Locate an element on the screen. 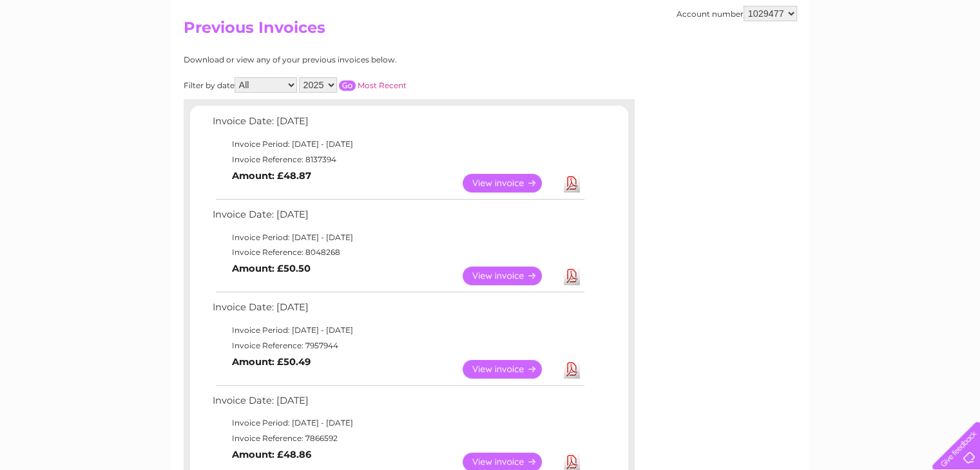  a: Log out is located at coordinates (953, 59).